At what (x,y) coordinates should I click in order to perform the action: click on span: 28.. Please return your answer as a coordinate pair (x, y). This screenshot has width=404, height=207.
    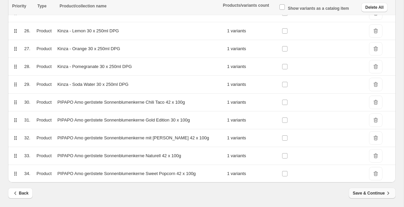
    Looking at the image, I should click on (27, 66).